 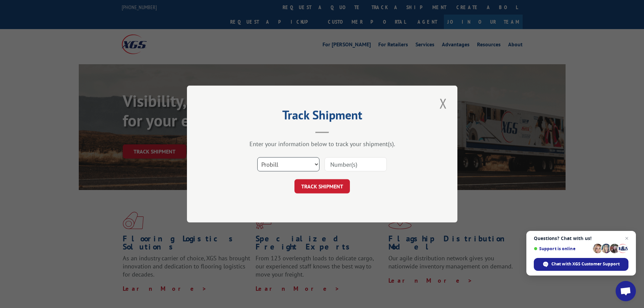 What do you see at coordinates (562, 249) in the screenshot?
I see `span: Support is online` at bounding box center [562, 249].